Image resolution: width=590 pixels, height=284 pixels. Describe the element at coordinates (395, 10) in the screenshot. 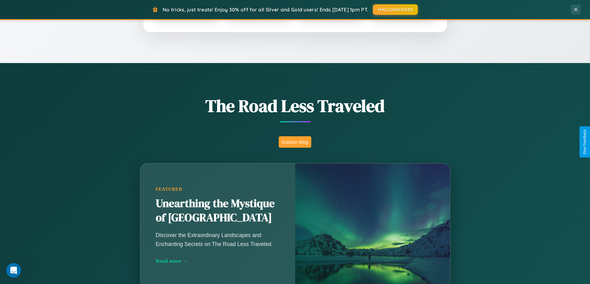

I see `button: HALLOWEEN30` at that location.